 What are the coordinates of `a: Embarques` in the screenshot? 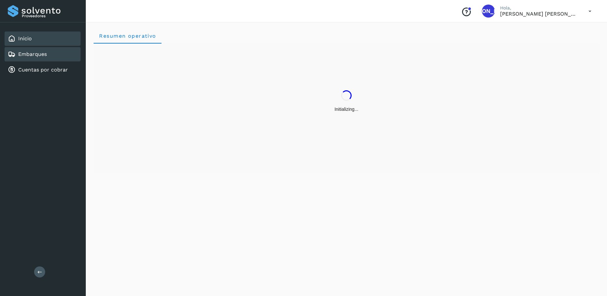 It's located at (32, 54).